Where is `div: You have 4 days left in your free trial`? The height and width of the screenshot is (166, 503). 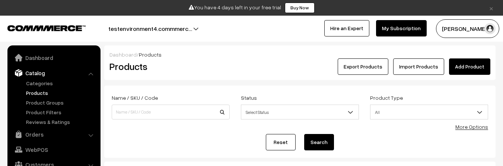
div: You have 4 days left in your free trial is located at coordinates (251, 8).